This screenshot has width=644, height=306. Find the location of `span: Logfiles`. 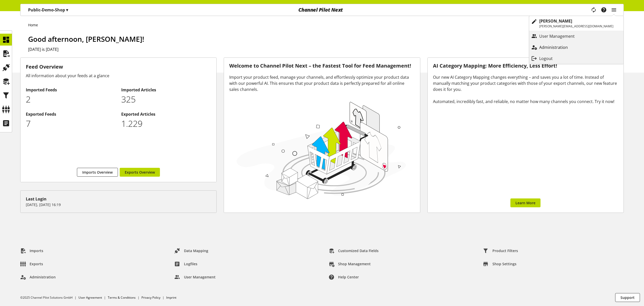

span: Logfiles is located at coordinates (191, 264).